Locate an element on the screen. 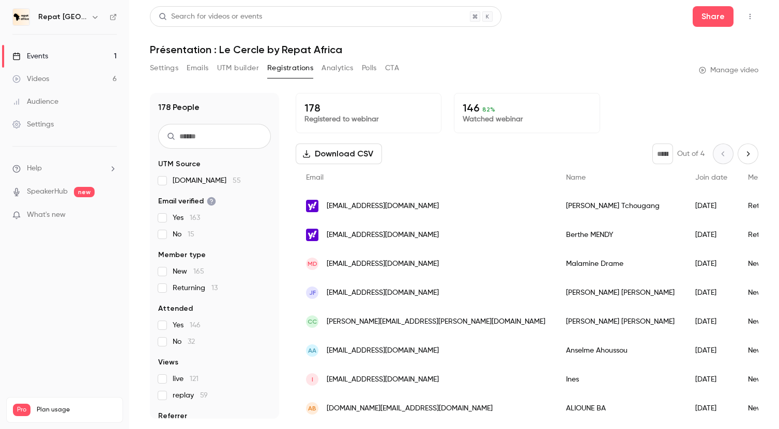 This screenshot has height=429, width=779. img: Repat Africa is located at coordinates (21, 17).